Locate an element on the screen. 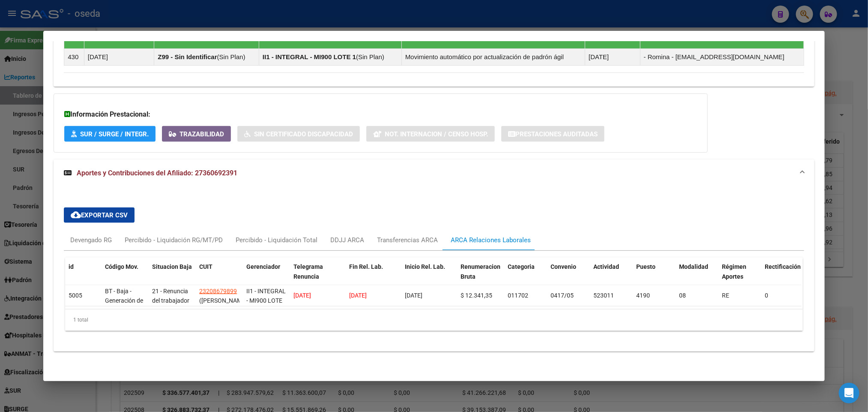  datatable-header-cell: CUIT is located at coordinates (219, 276).